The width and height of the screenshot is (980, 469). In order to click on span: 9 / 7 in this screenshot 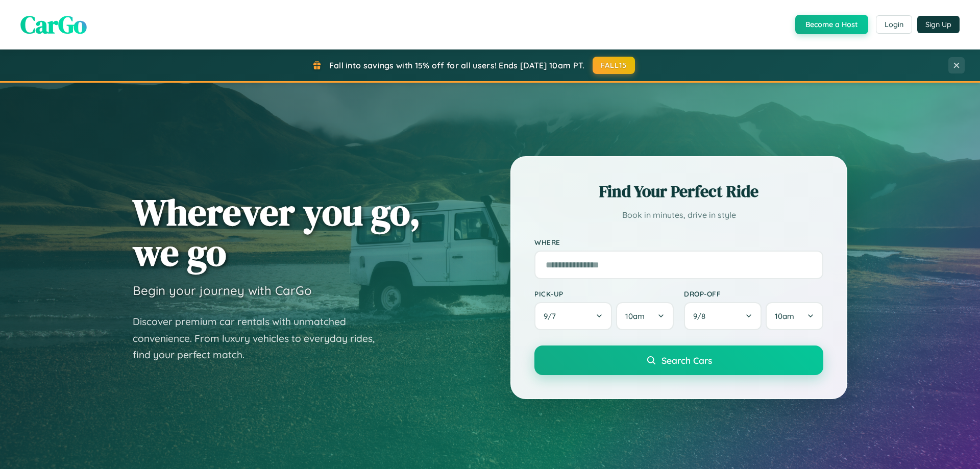, I will do `click(552, 316)`.